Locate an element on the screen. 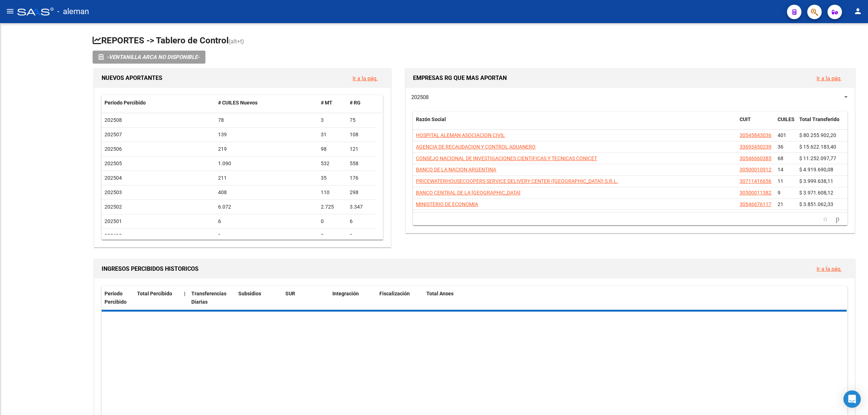 This screenshot has width=868, height=415. span: INGRESOS PERCIBIDOS HISTORICOS is located at coordinates (150, 269).